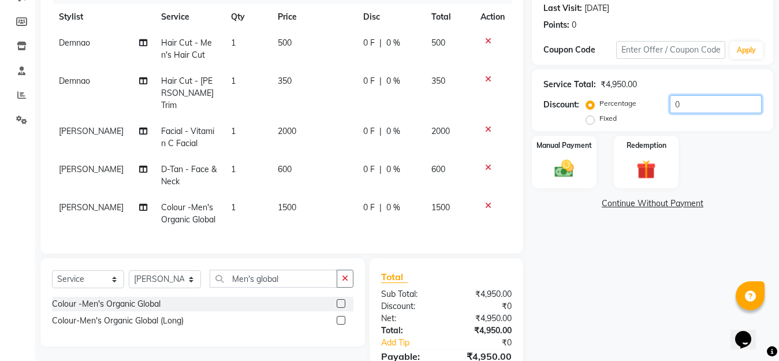 The width and height of the screenshot is (779, 361). I want to click on span: Facial - Vitamin C Facial, so click(188, 137).